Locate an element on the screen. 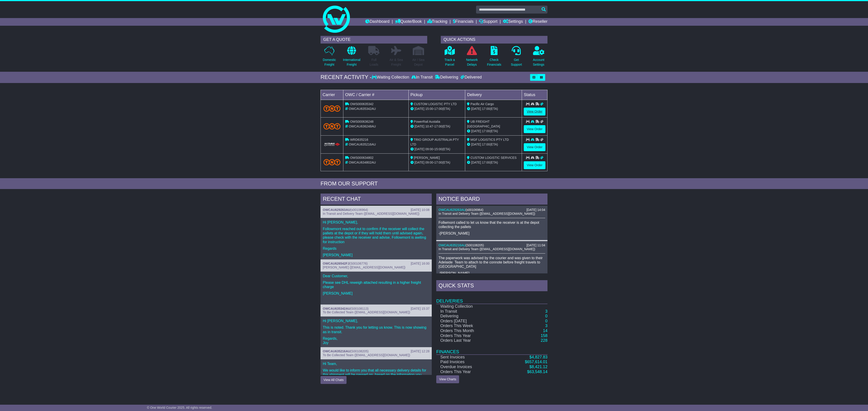  td: In Transit is located at coordinates (469, 312).